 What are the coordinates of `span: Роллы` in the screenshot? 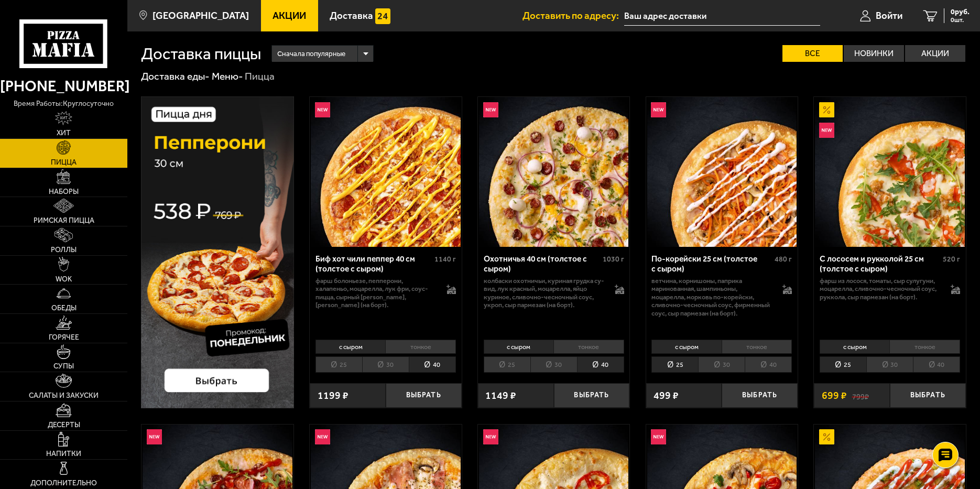 It's located at (63, 250).